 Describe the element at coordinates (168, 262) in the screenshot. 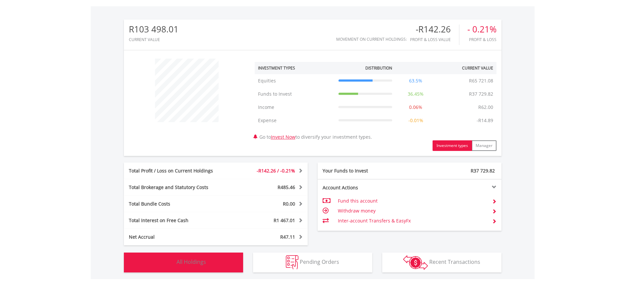

I see `img: holdings-wht.png` at that location.